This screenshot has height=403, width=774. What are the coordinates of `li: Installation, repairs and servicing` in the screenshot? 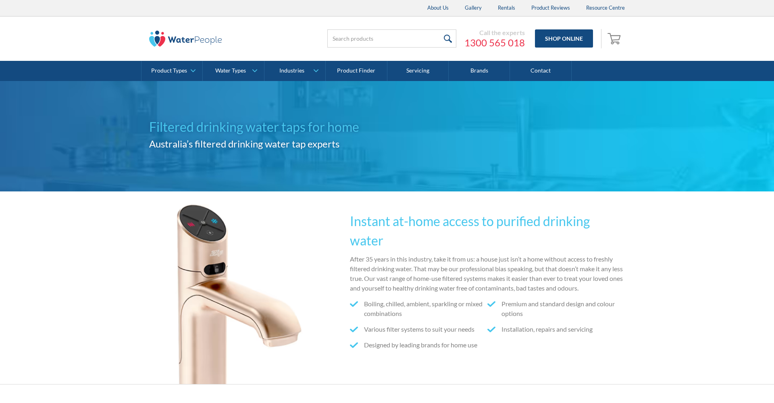 It's located at (556, 329).